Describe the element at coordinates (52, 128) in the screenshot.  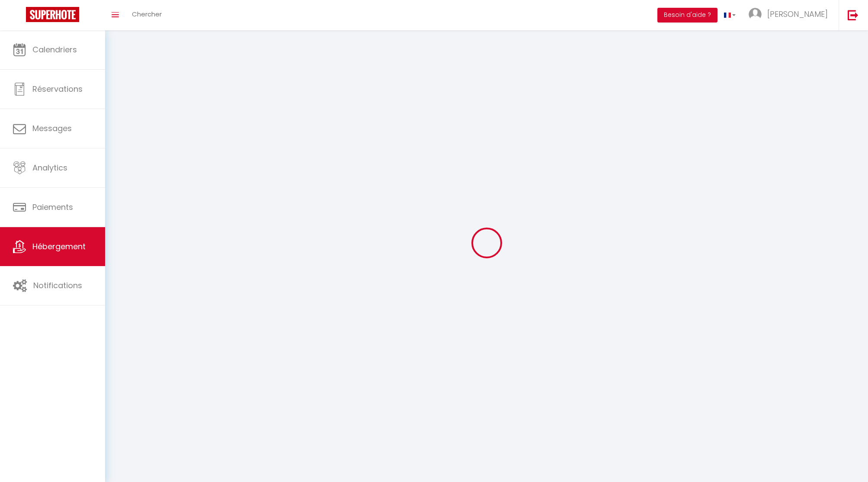
I see `span: Messages` at that location.